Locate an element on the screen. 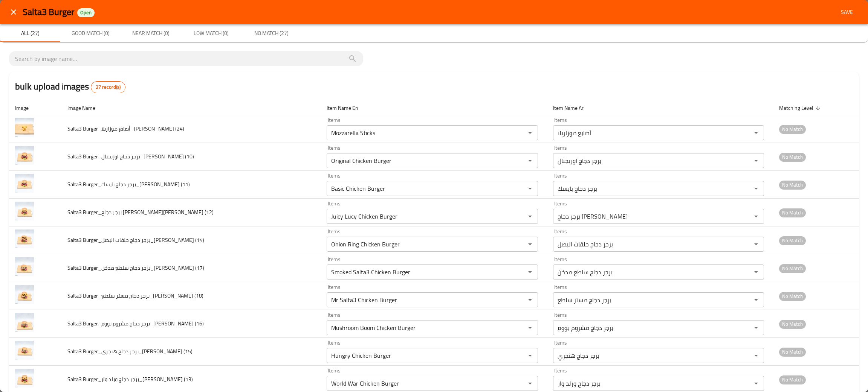 The width and height of the screenshot is (868, 392). button: Save is located at coordinates (847, 12).